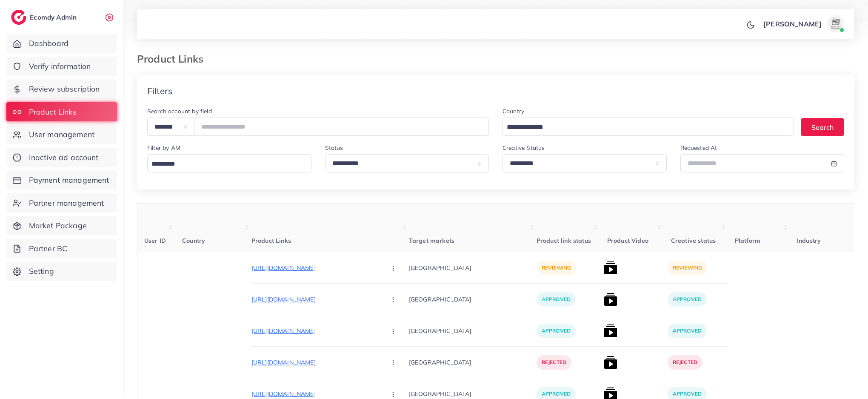 This screenshot has width=868, height=399. What do you see at coordinates (179, 111) in the screenshot?
I see `label: Search account by field` at bounding box center [179, 111].